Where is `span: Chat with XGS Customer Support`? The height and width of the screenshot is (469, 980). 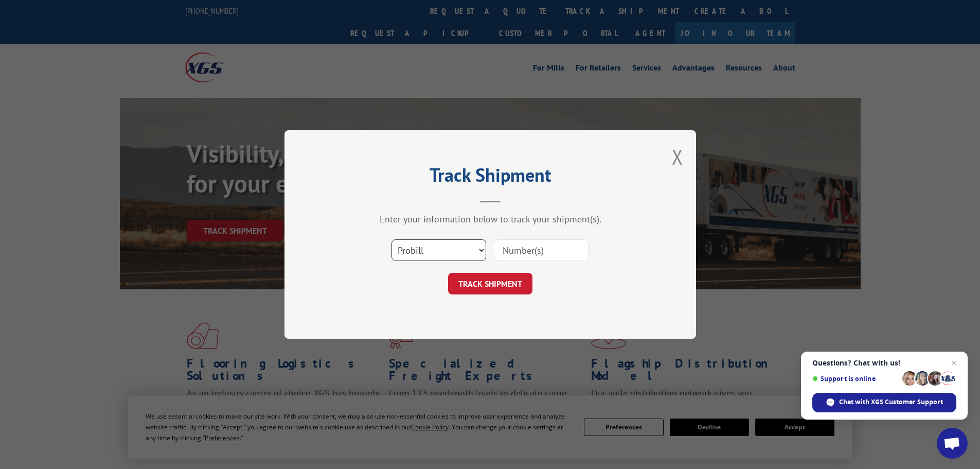
span: Chat with XGS Customer Support is located at coordinates (891, 402).